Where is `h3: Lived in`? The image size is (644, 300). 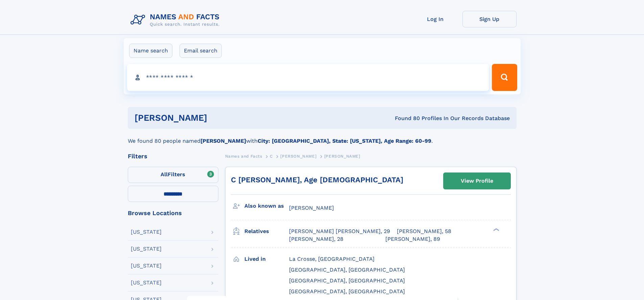 h3: Lived in is located at coordinates (267, 259).